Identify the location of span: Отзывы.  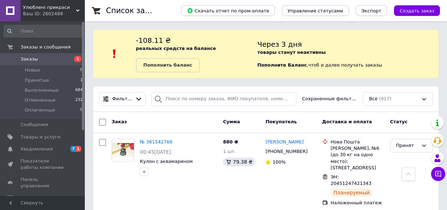
(30, 198).